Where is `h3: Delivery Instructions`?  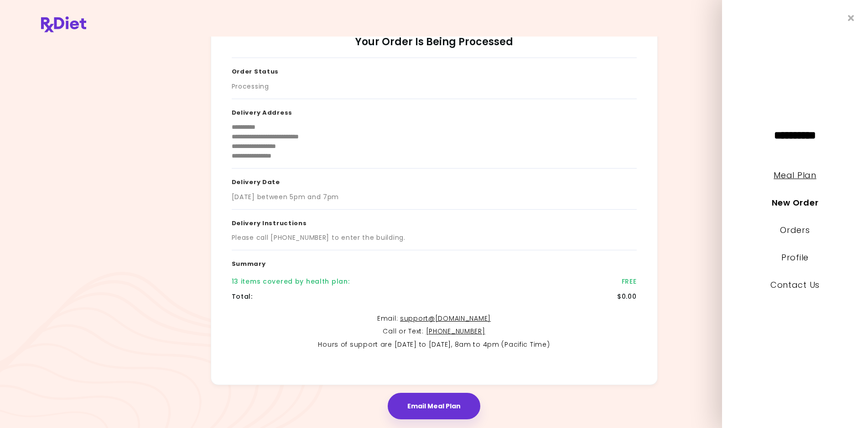
h3: Delivery Instructions is located at coordinates (434, 222).